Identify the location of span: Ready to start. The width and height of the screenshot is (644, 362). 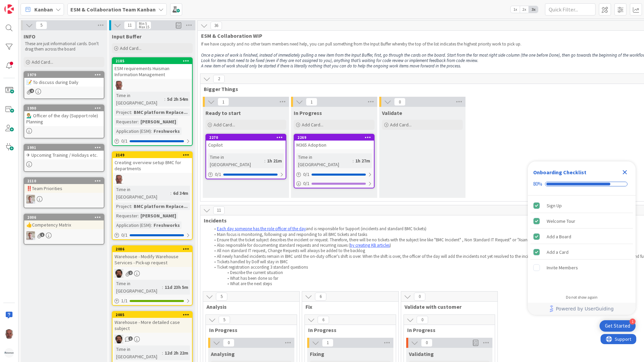
(223, 113).